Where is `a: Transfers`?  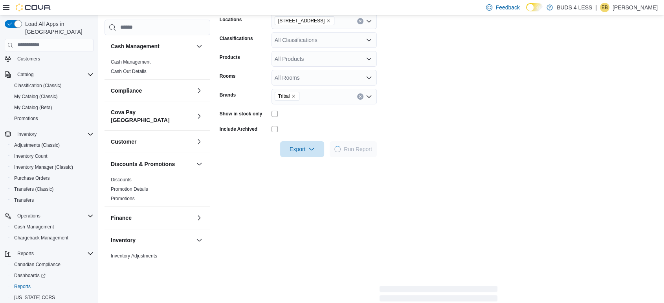
a: Transfers is located at coordinates (24, 200).